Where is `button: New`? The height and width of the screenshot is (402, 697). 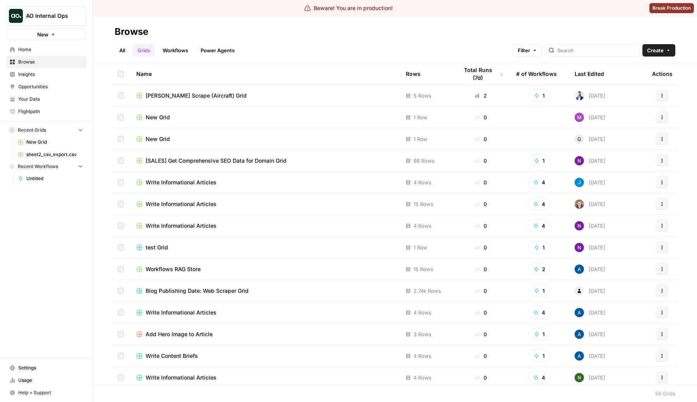 button: New is located at coordinates (46, 34).